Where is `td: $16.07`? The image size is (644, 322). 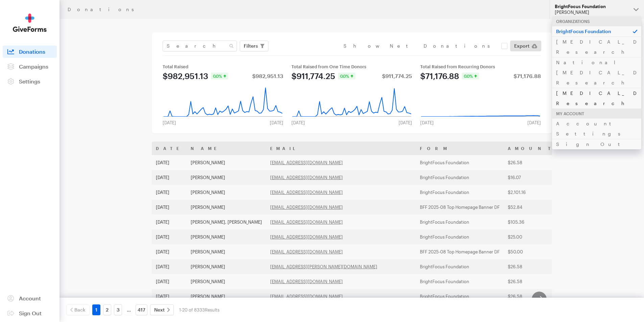
td: $16.07 is located at coordinates (531, 178).